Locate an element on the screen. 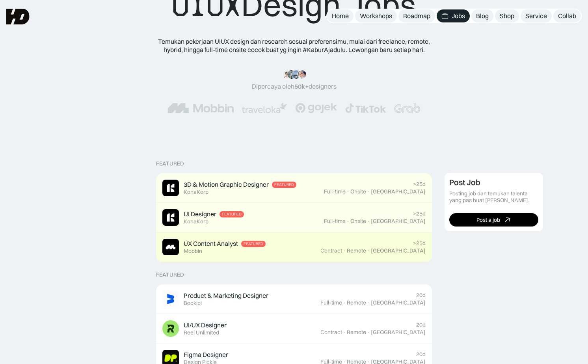 This screenshot has width=588, height=364. a: Service is located at coordinates (536, 16).